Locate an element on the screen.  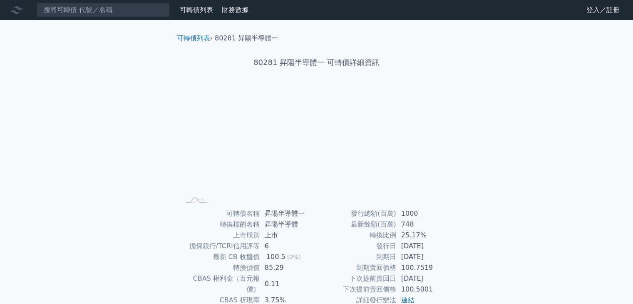
a: 連結 is located at coordinates (408, 299).